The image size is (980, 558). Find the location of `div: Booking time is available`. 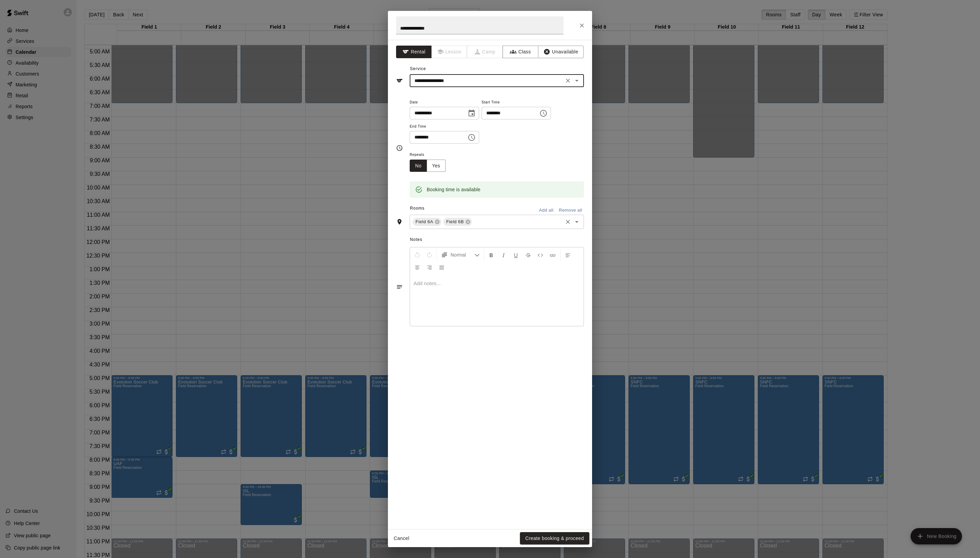

div: Booking time is available is located at coordinates (453, 190).